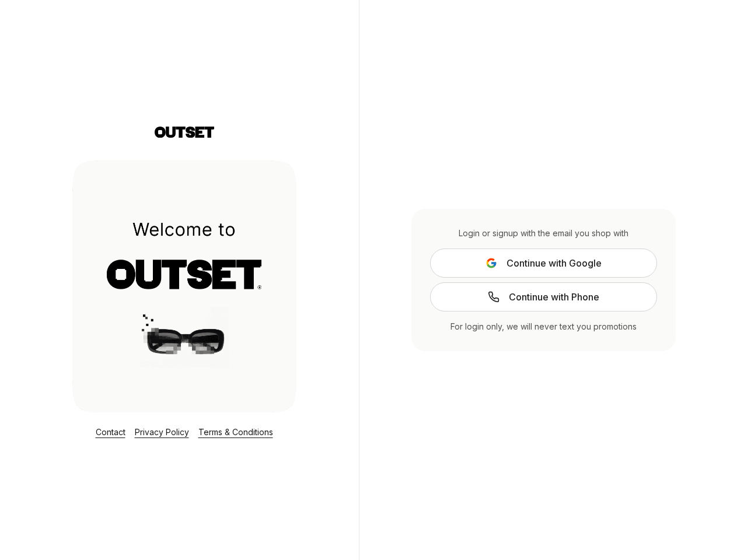  Describe the element at coordinates (554, 263) in the screenshot. I see `span: Continue with Google` at that location.